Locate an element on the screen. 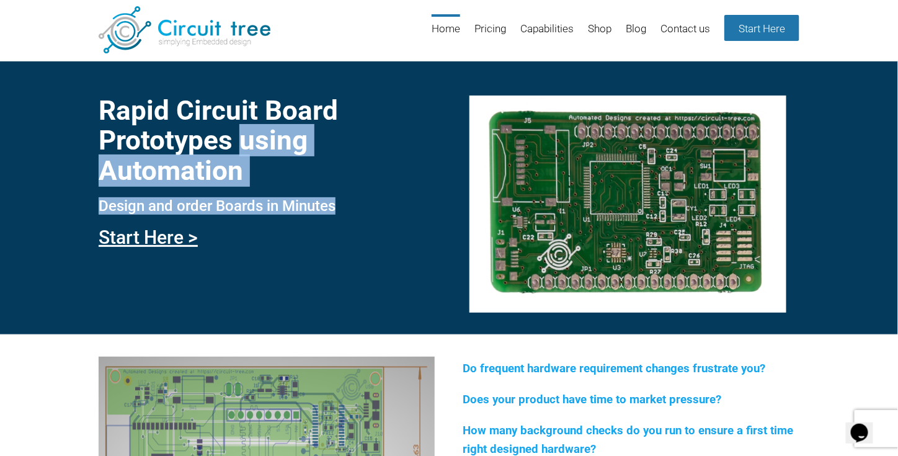 Image resolution: width=898 pixels, height=456 pixels. a: Start Here > is located at coordinates (148, 237).